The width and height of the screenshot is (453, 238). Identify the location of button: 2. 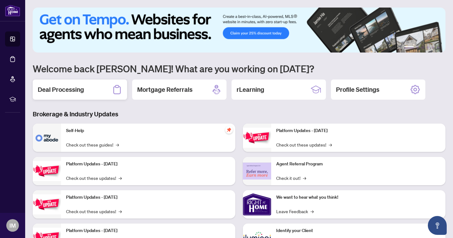
(418, 47).